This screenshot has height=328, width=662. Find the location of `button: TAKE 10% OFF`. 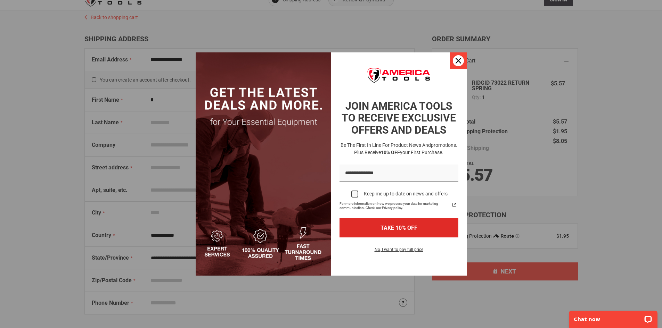

button: TAKE 10% OFF is located at coordinates (399, 228).